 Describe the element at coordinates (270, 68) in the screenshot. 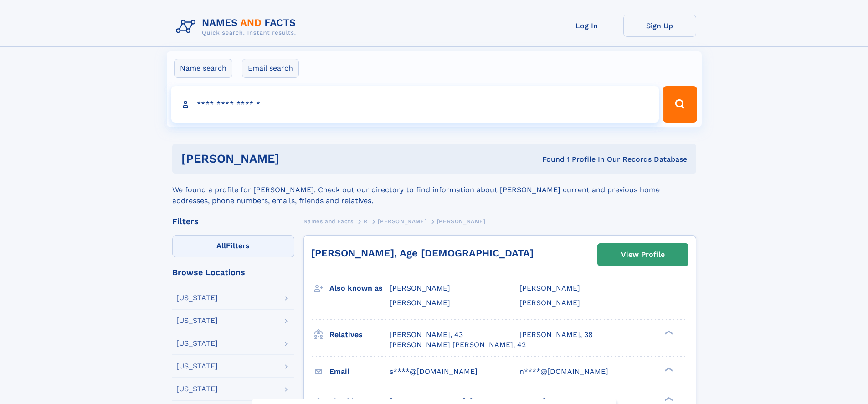

I see `label: Email search` at that location.